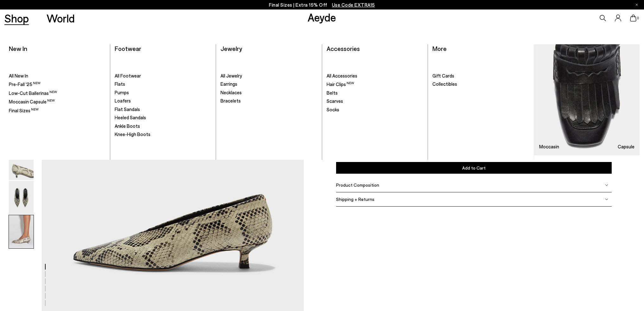 This screenshot has height=311, width=644. Describe the element at coordinates (633, 18) in the screenshot. I see `a: 0` at that location.